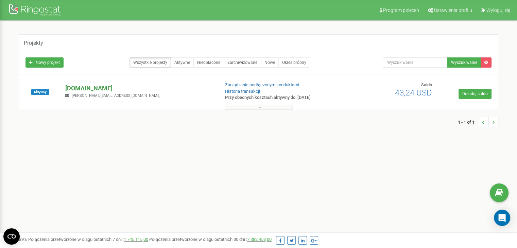 This screenshot has width=517, height=248. Describe the element at coordinates (12, 237) in the screenshot. I see `button: Open CMP widget` at that location.